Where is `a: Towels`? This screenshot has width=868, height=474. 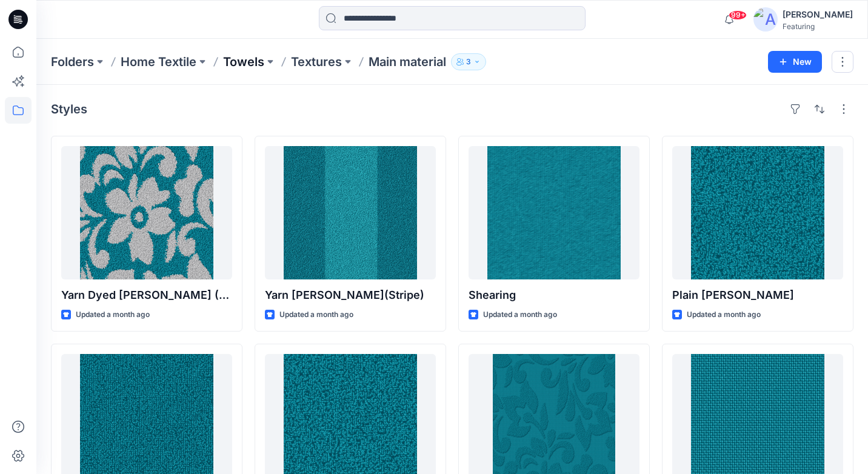 a: Towels is located at coordinates (244, 62).